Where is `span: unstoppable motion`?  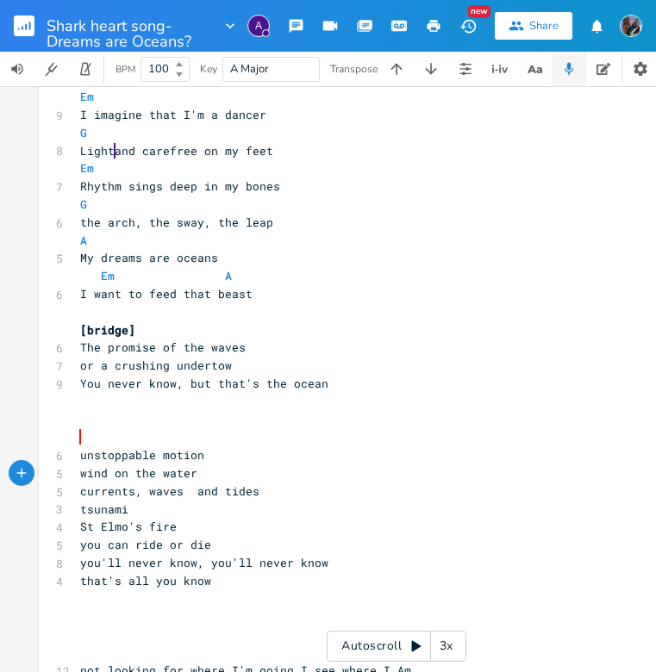
span: unstoppable motion is located at coordinates (142, 455).